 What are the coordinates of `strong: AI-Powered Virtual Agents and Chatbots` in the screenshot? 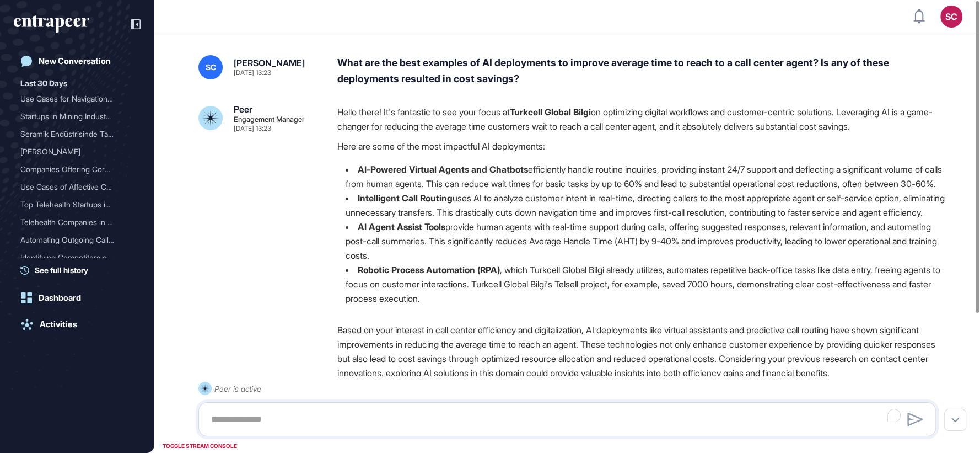 It's located at (443, 169).